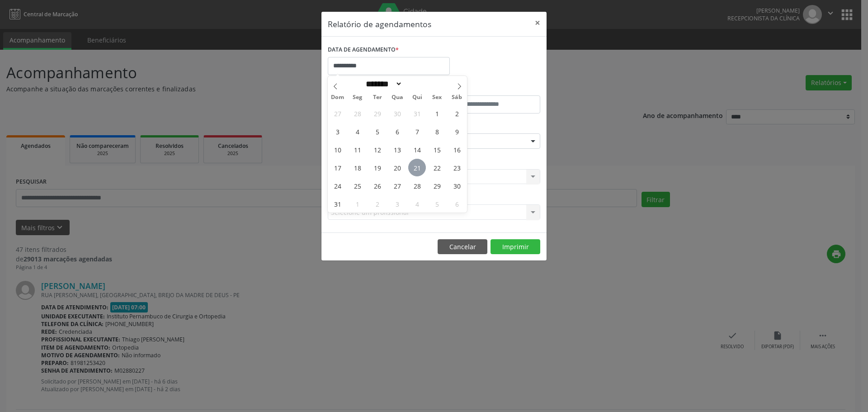 Image resolution: width=868 pixels, height=412 pixels. Describe the element at coordinates (377, 185) in the screenshot. I see `span: Agosto 26, 2025` at that location.